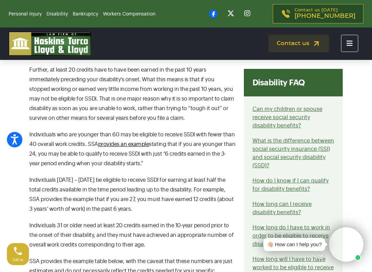  Describe the element at coordinates (291, 236) in the screenshot. I see `a: How long do I have to work in order to be eligible to receive disability benefits?` at that location.